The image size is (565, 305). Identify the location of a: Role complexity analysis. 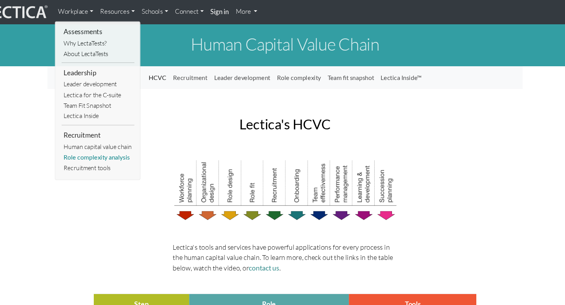
(111, 144).